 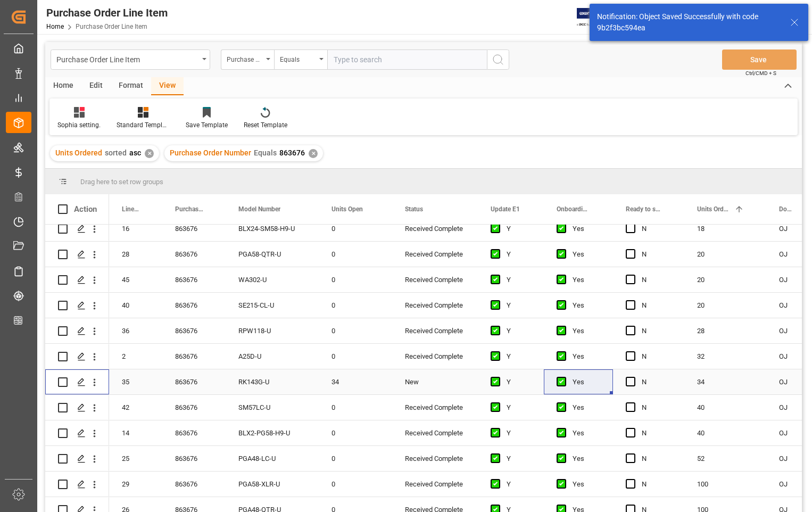 What do you see at coordinates (761, 73) in the screenshot?
I see `span: Ctrl/CMD + S` at bounding box center [761, 73].